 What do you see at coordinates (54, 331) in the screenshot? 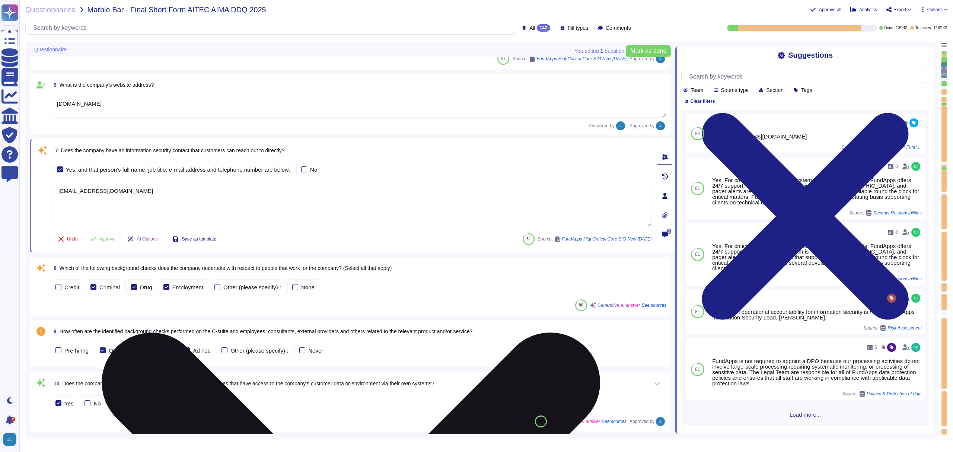
I see `span: 9` at bounding box center [54, 331].